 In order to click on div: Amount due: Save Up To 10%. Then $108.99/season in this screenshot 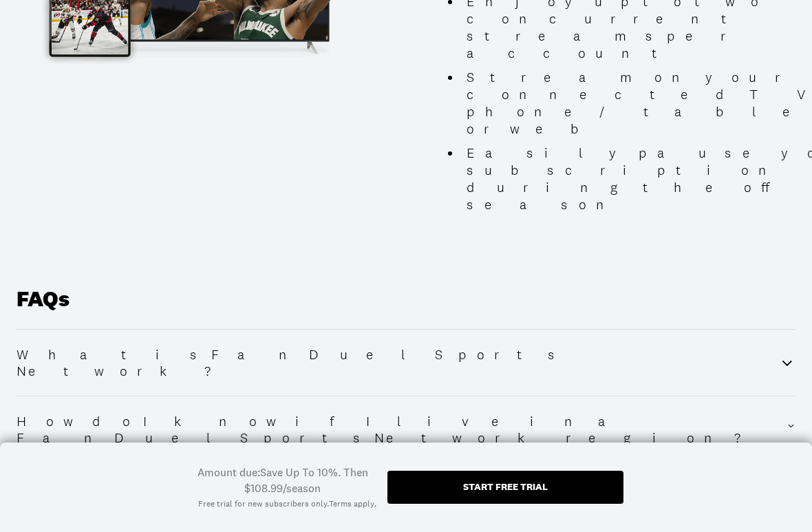, I will do `click(282, 480)`.